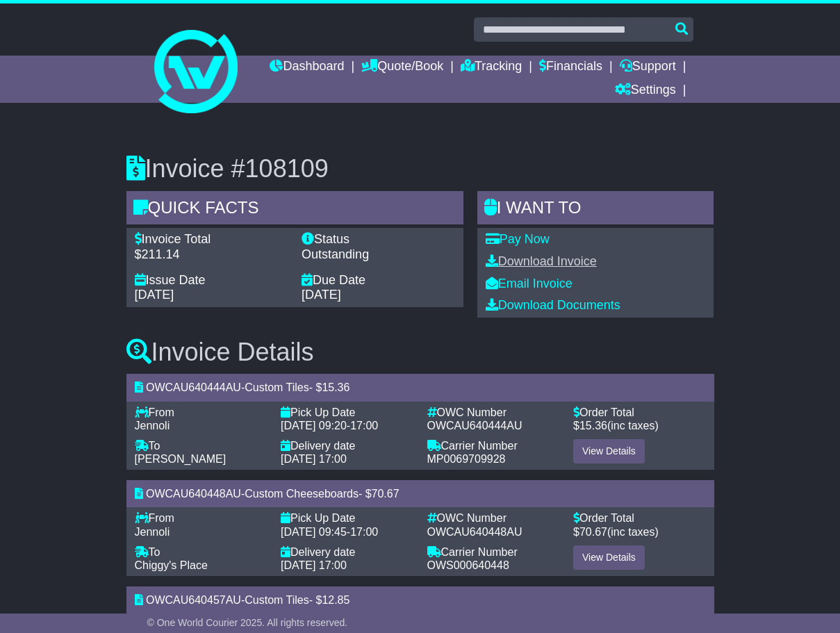 The image size is (840, 633). Describe the element at coordinates (378, 255) in the screenshot. I see `div: Outstanding` at that location.